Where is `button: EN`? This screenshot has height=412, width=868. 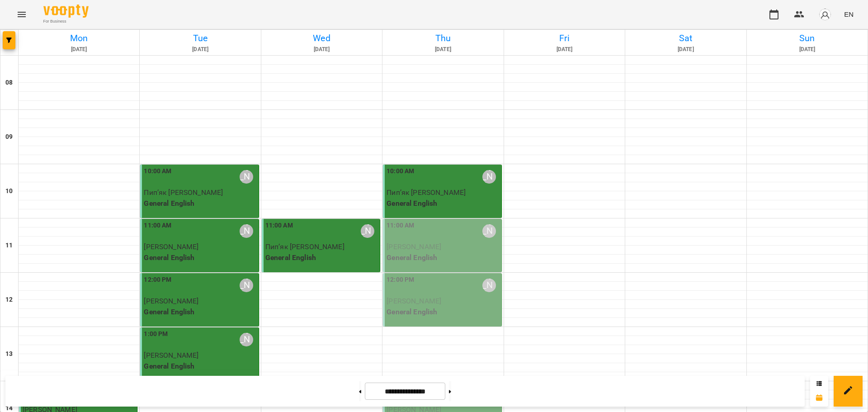
button: EN is located at coordinates (849, 14).